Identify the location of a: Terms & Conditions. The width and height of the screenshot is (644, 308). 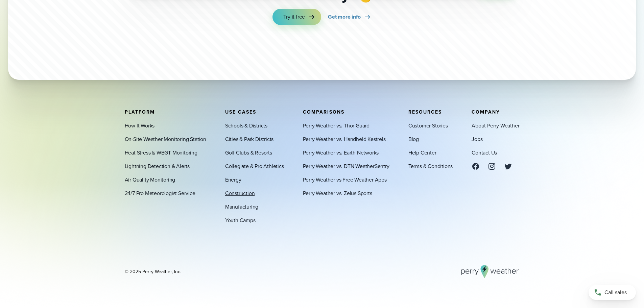
(431, 165).